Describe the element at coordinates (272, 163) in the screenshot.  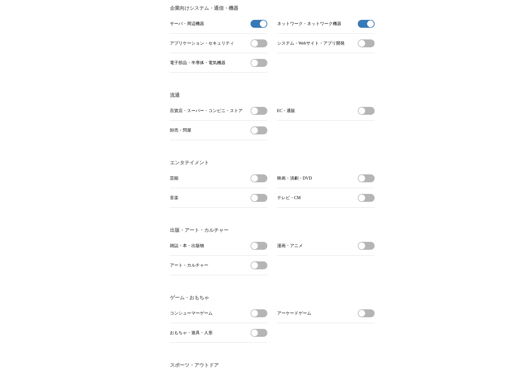
I see `h3: エンタテイメント` at that location.